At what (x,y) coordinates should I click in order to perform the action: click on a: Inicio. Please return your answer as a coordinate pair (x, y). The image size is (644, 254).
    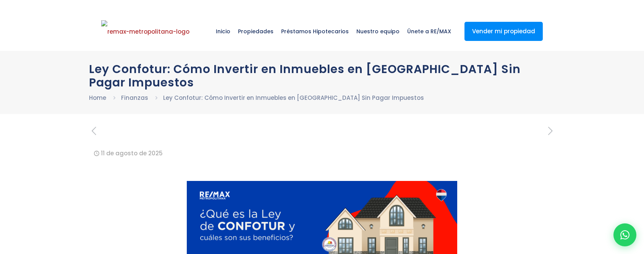
    Looking at the image, I should click on (223, 32).